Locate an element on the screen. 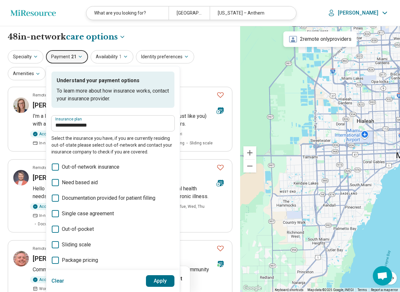 The height and width of the screenshot is (292, 400). button: Availability1 is located at coordinates (112, 57).